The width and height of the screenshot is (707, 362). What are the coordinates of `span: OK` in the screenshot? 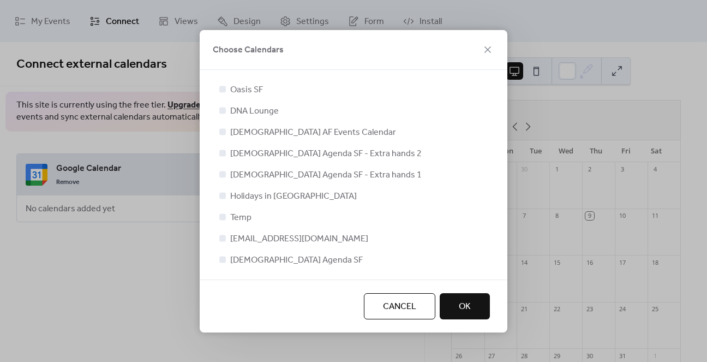 It's located at (465, 307).